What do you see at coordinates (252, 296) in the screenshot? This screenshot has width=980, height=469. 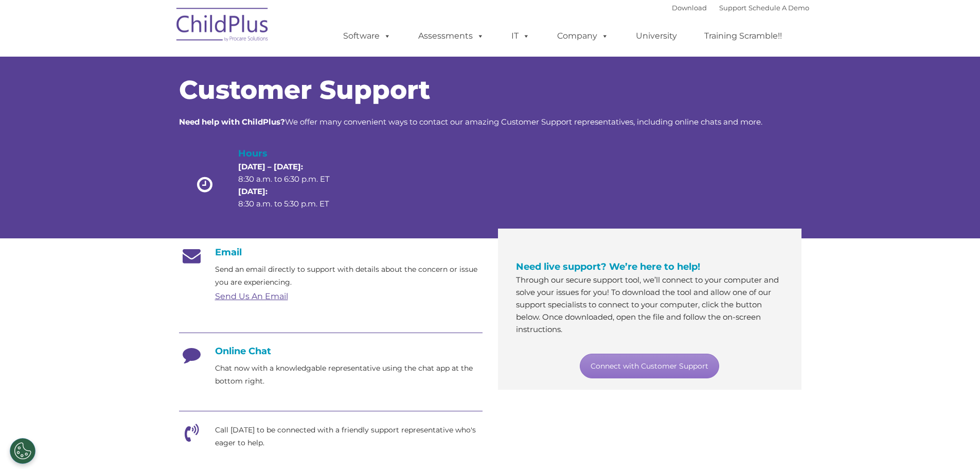 I see `a: Send Us An Email` at bounding box center [252, 296].